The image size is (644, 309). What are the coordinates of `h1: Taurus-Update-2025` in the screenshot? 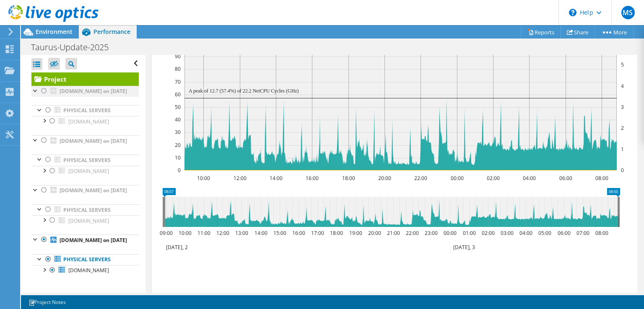 It's located at (74, 47).